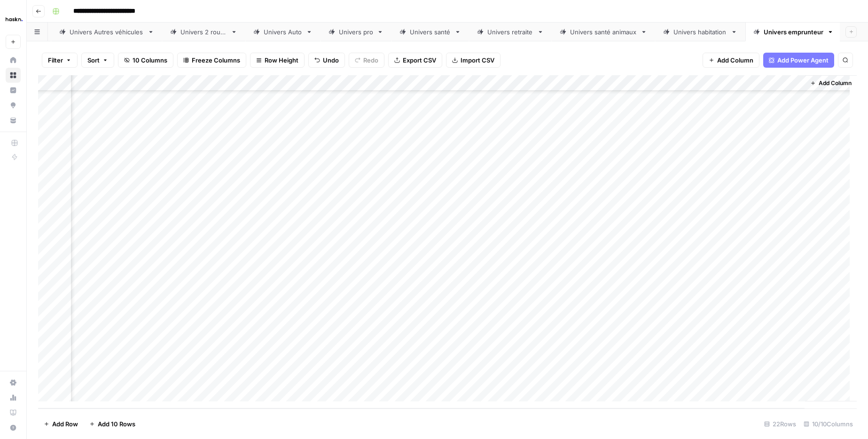 This screenshot has width=868, height=439. What do you see at coordinates (327, 60) in the screenshot?
I see `button: Undo` at bounding box center [327, 60].